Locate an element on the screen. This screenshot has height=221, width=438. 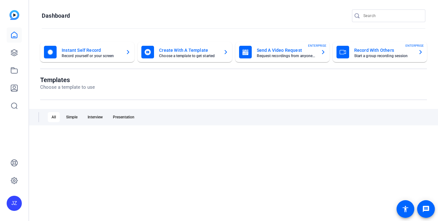
mat-card-title: Create With A Template is located at coordinates (189, 50).